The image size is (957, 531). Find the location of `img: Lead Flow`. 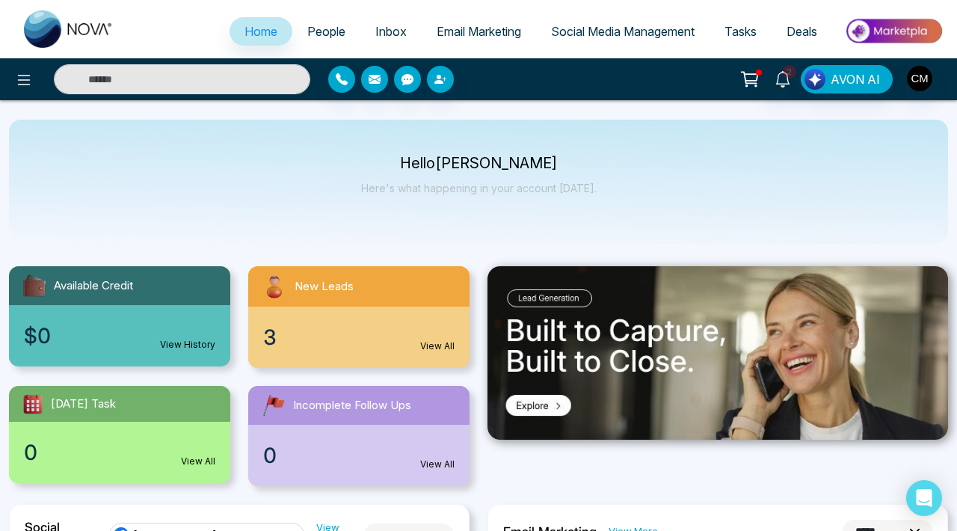

img: Lead Flow is located at coordinates (815, 79).